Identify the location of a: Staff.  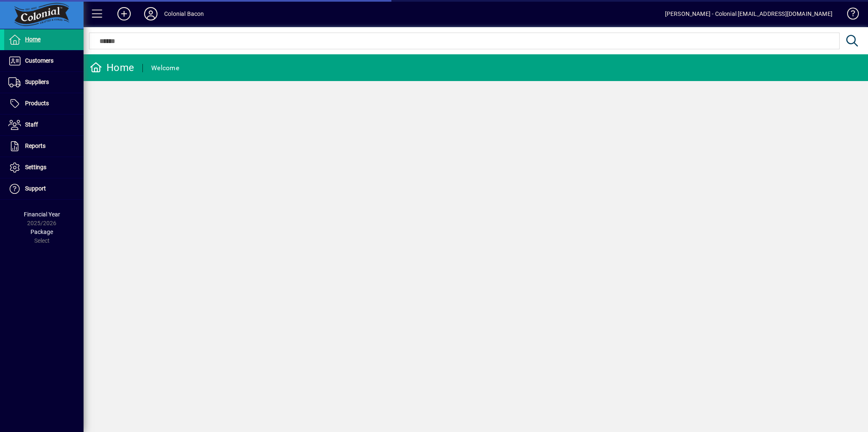
(44, 125).